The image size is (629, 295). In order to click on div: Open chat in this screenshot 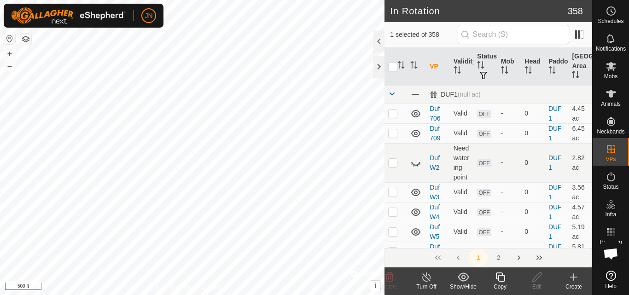, I will do `click(611, 254)`.